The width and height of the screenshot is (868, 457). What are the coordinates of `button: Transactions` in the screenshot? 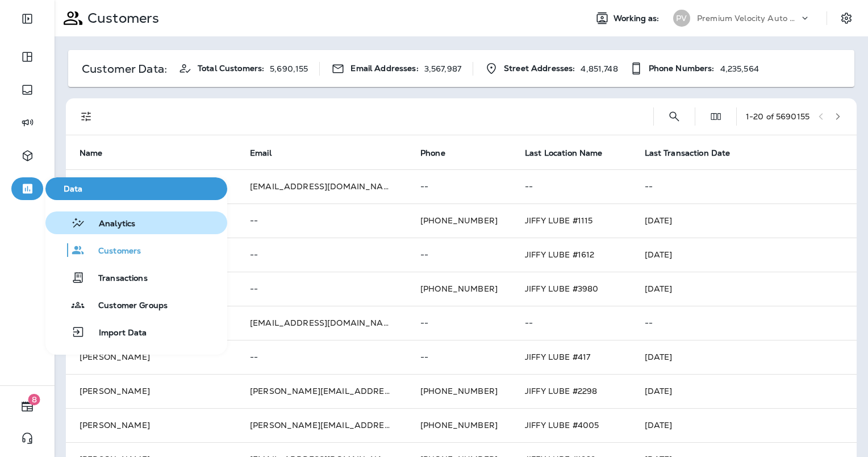 It's located at (136, 277).